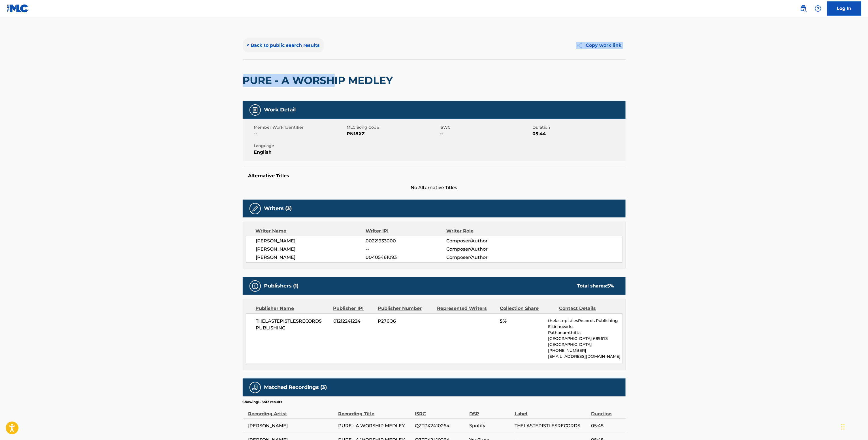 The height and width of the screenshot is (440, 868). Describe the element at coordinates (262, 402) in the screenshot. I see `p: Showing 1 - 3 of 3 results` at that location.